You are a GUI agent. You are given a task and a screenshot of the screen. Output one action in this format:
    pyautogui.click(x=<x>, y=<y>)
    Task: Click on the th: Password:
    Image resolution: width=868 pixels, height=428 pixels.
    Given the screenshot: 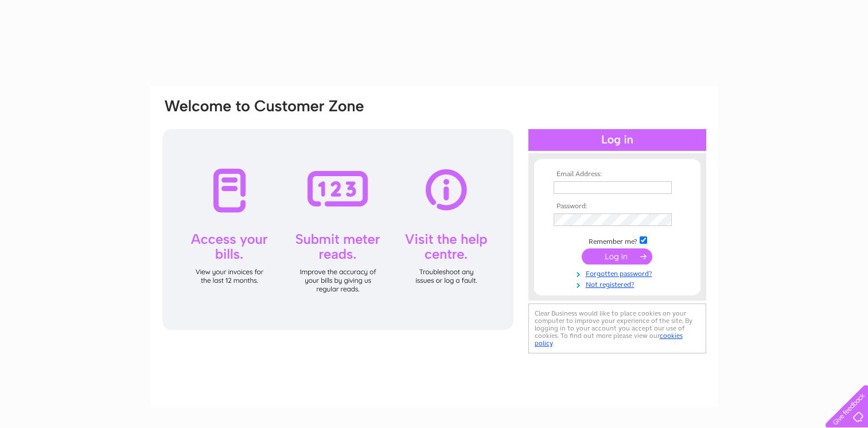 What is the action you would take?
    pyautogui.click(x=617, y=206)
    